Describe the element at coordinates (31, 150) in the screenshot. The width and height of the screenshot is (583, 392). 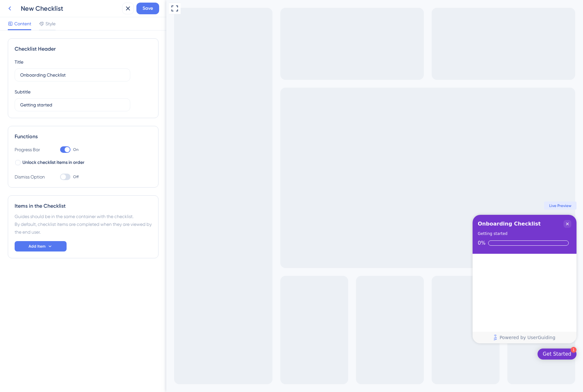
I see `div: Progress Bar` at that location.